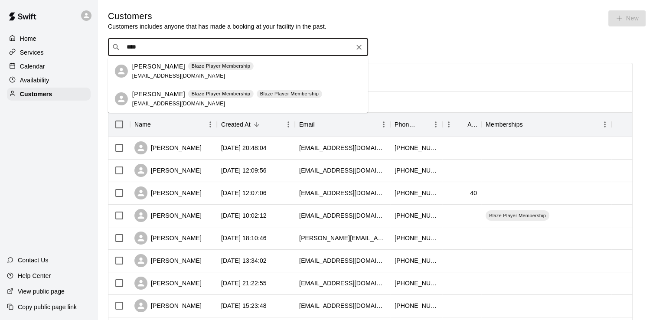 Image resolution: width=656 pixels, height=320 pixels. Describe the element at coordinates (416, 283) in the screenshot. I see `div: +16788489535` at that location.